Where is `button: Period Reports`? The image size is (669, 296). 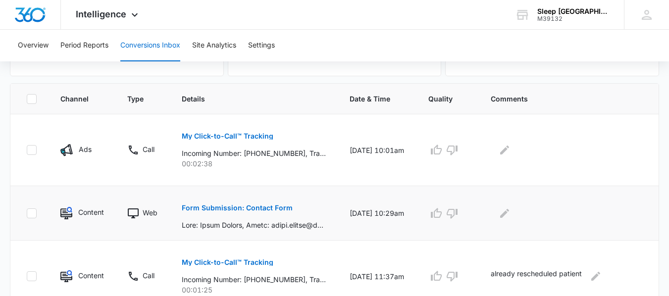
button: Period Reports is located at coordinates (84, 46).